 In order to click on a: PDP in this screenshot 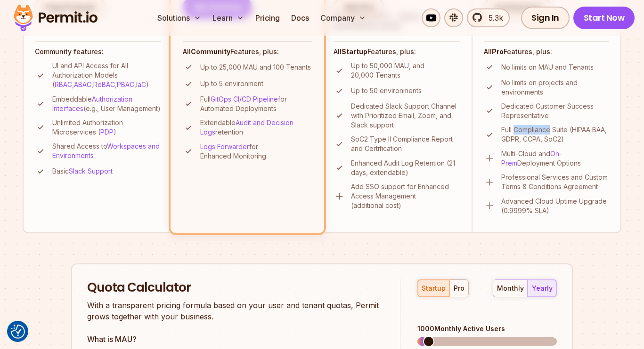, I will do `click(107, 132)`.